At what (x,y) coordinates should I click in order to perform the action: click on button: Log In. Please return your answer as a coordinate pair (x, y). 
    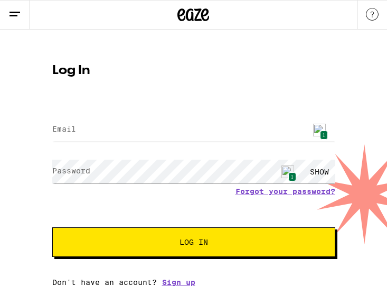
    Looking at the image, I should click on (194, 242).